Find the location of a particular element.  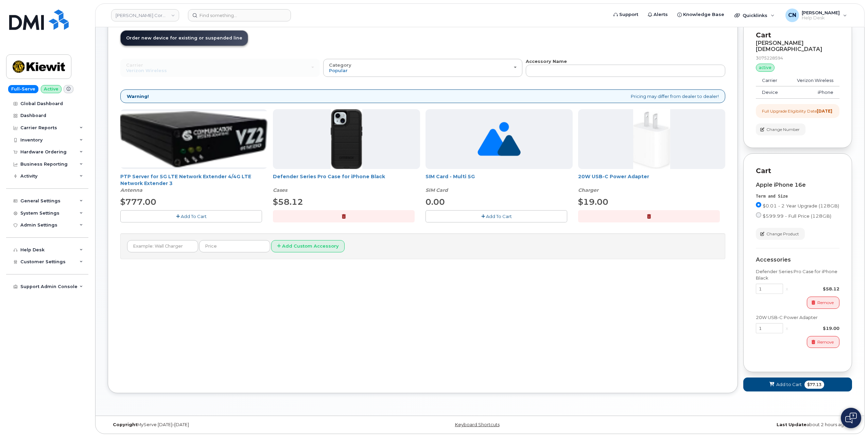

div: Accessories is located at coordinates (797, 260).